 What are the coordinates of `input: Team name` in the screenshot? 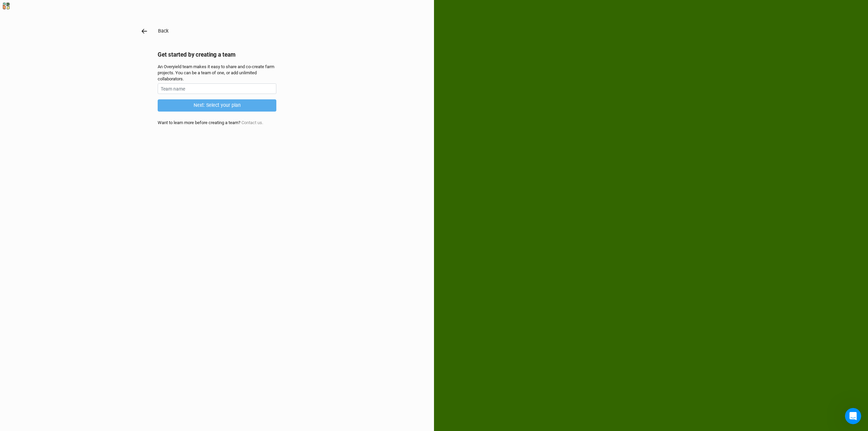 It's located at (217, 88).